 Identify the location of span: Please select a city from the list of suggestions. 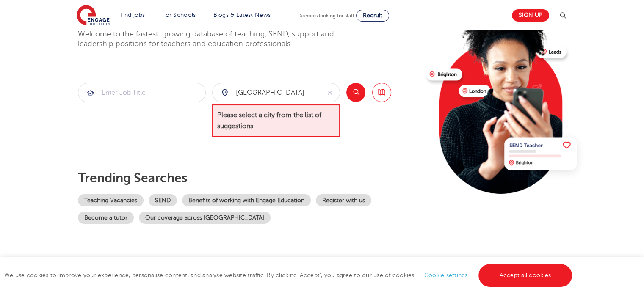
(276, 120).